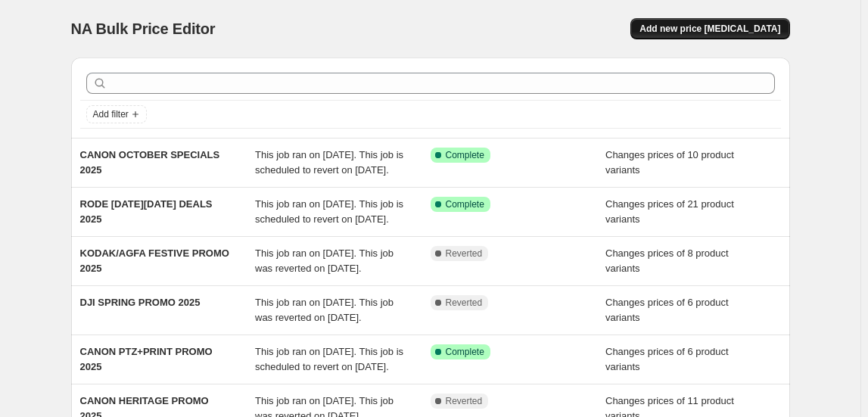  What do you see at coordinates (110, 114) in the screenshot?
I see `span: Add filter` at bounding box center [110, 114].